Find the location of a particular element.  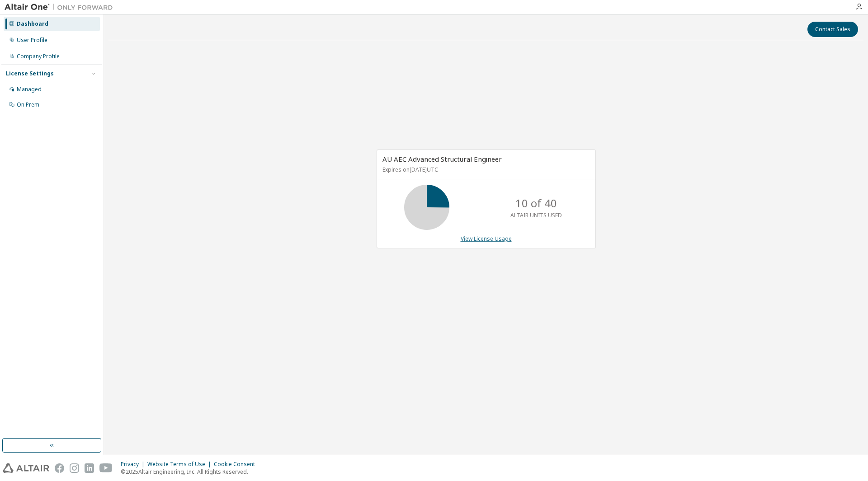

div: On Prem is located at coordinates (28, 105).